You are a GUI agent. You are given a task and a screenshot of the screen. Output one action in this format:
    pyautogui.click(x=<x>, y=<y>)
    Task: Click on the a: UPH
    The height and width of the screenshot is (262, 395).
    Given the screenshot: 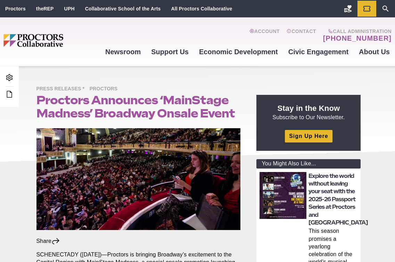 What is the action you would take?
    pyautogui.click(x=69, y=9)
    